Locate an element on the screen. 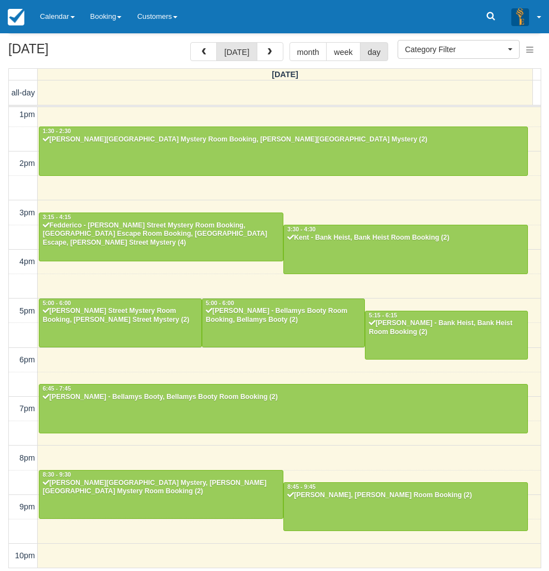  span: 5:15 - 6:15 is located at coordinates (383, 315).